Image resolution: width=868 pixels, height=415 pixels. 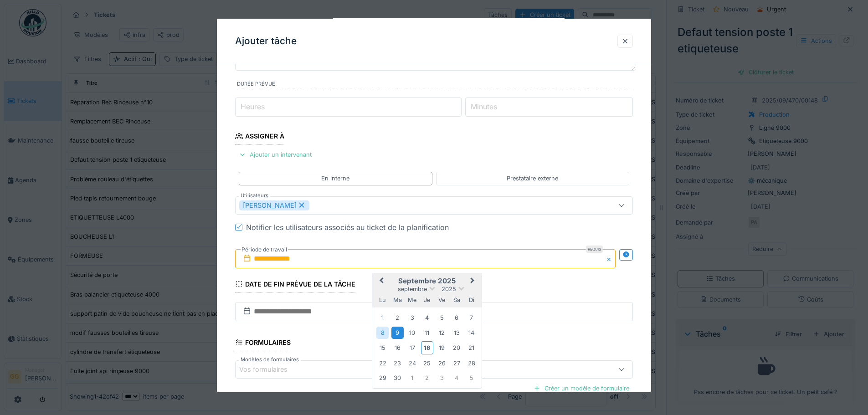 I want to click on div: Choose jeudi 2 octobre 2025, so click(x=427, y=378).